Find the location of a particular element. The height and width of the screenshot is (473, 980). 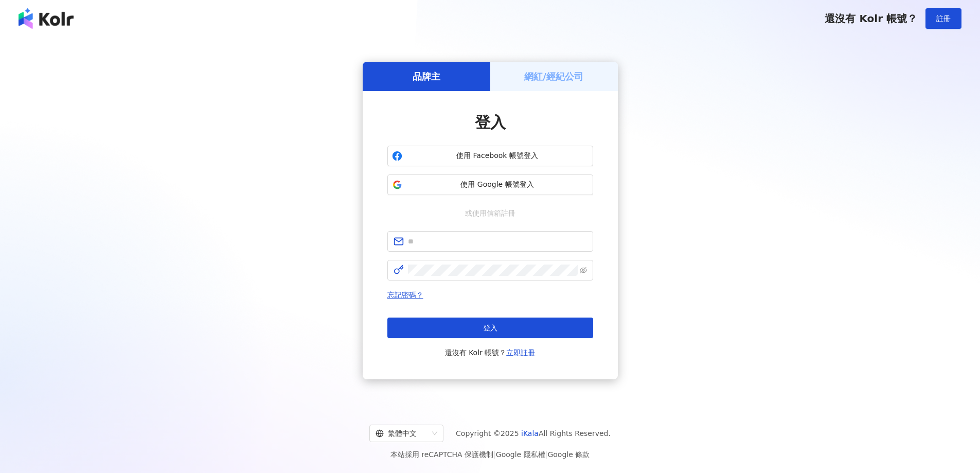

span: eye-invisible is located at coordinates (584, 270).